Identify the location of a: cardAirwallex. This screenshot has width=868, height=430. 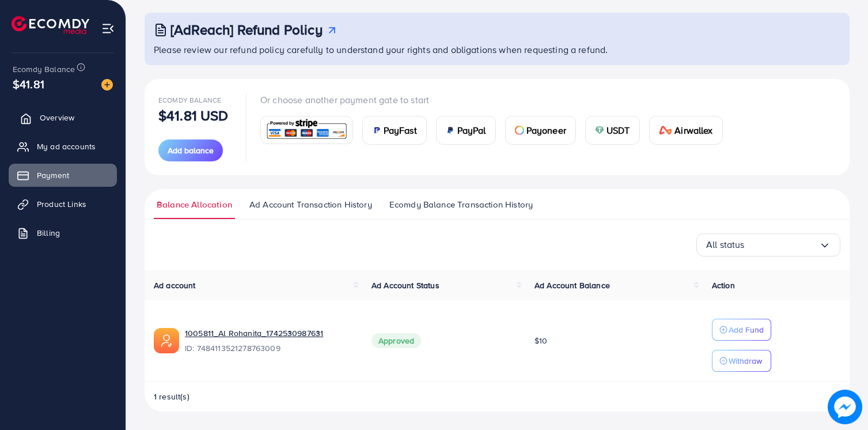
(686, 130).